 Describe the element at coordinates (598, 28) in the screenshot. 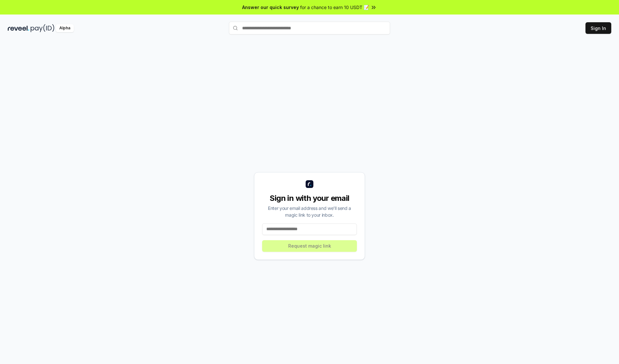

I see `button: Sign In` at that location.